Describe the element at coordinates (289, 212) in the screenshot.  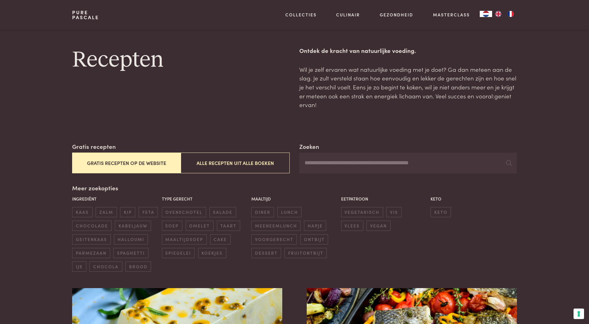
I see `span: lunch` at that location.